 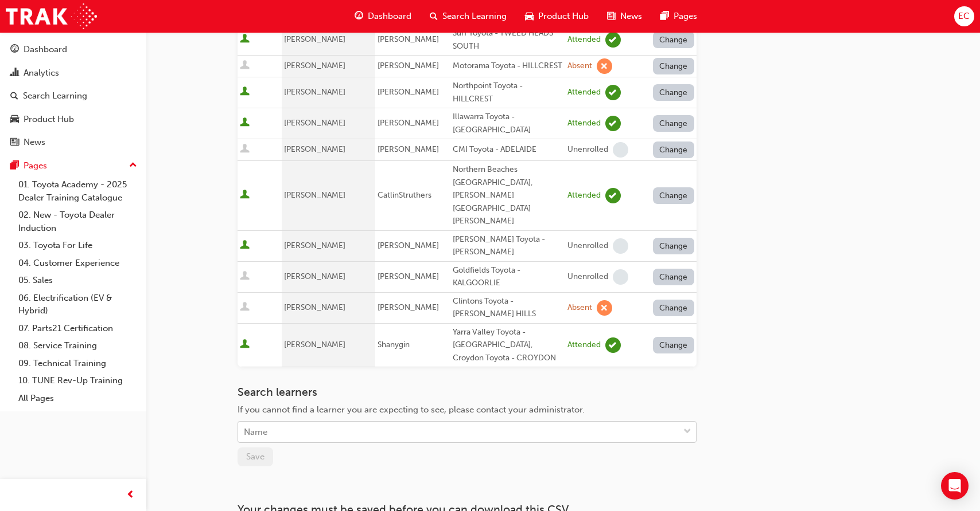 What do you see at coordinates (507, 40) in the screenshot?
I see `div: Surf Toyota - TWEED HEADS SOUTH` at bounding box center [507, 40].